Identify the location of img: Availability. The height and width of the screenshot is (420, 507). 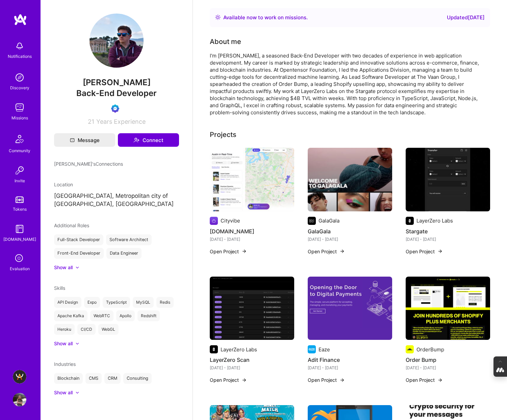
(218, 17).